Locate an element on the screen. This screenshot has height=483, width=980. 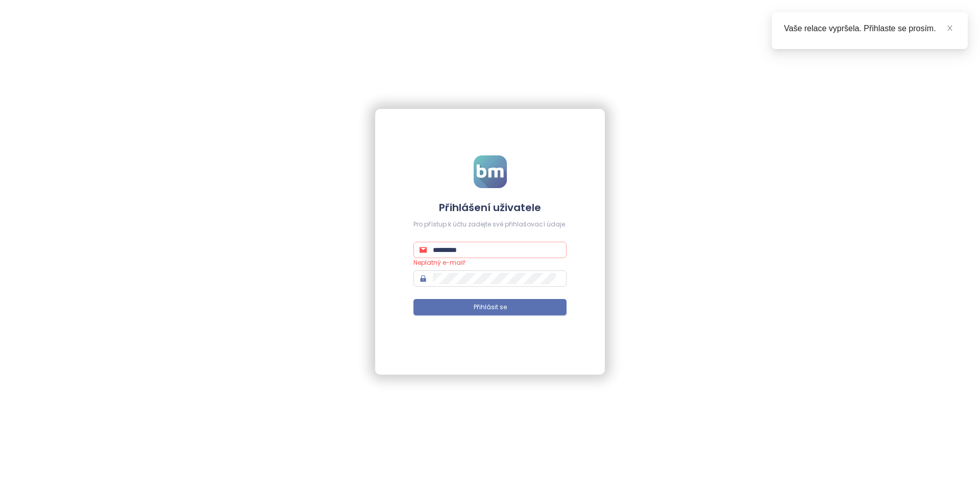
div: Pro přístup k účtu zadejte své přihlašovací údaje. is located at coordinates (490, 224).